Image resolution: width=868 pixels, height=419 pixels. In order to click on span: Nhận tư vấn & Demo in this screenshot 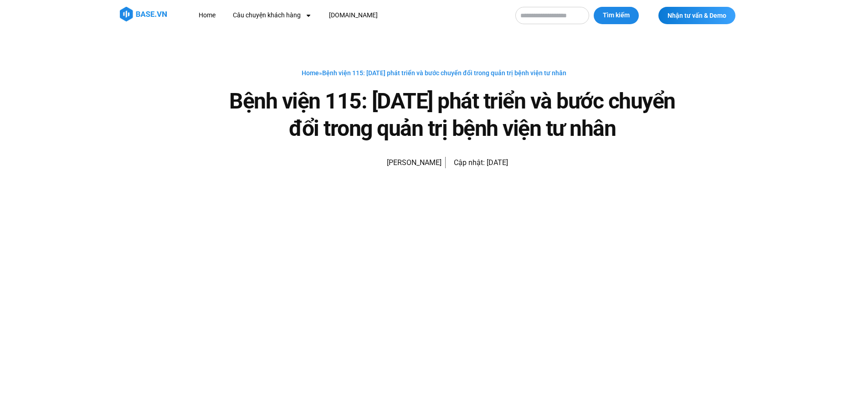, I will do `click(696, 15)`.